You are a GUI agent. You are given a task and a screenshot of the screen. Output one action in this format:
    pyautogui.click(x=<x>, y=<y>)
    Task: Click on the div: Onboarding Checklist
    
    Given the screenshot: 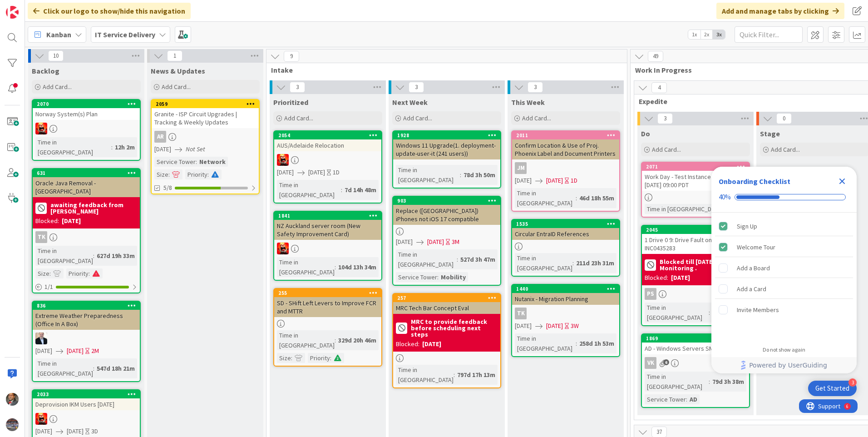 What is the action you would take?
    pyautogui.click(x=754, y=181)
    